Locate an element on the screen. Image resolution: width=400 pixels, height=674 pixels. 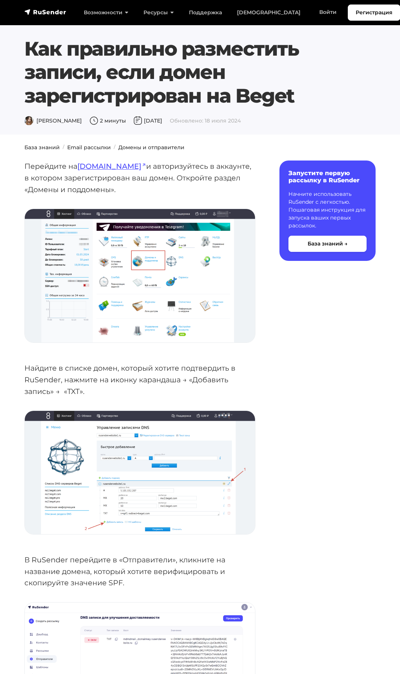
a: Поддержка is located at coordinates (206, 12).